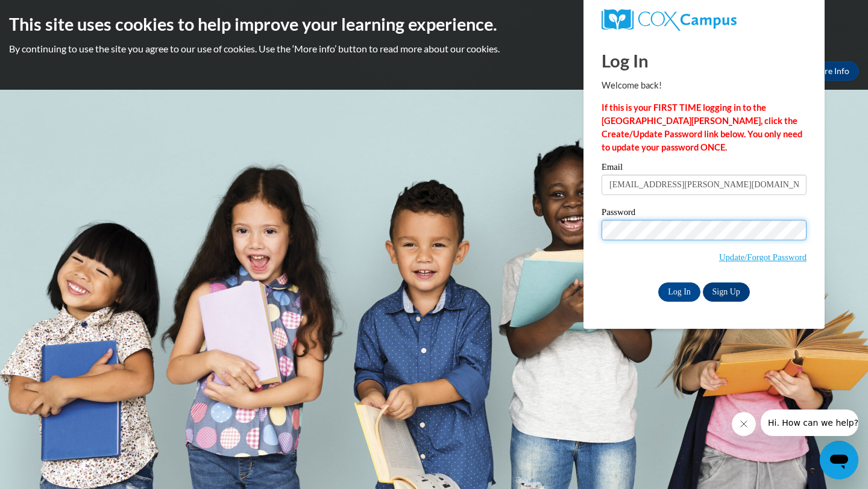 The height and width of the screenshot is (489, 868). What do you see at coordinates (704, 85) in the screenshot?
I see `p: Welcome back!` at bounding box center [704, 85].